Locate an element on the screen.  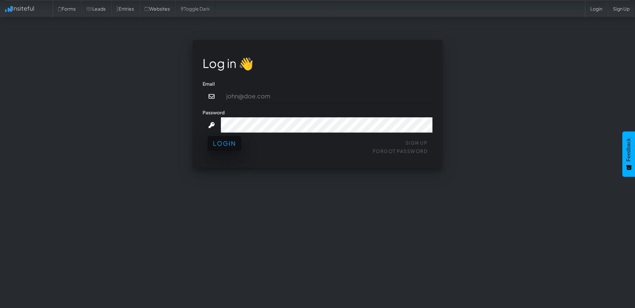
button: Feedback - Show survey is located at coordinates (629, 154).